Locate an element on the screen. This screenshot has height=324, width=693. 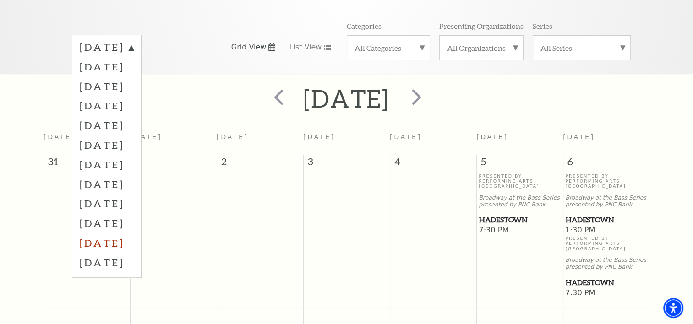
span: List View is located at coordinates (305, 47).